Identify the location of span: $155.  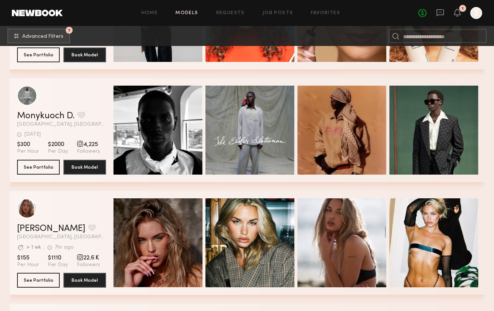
(28, 258).